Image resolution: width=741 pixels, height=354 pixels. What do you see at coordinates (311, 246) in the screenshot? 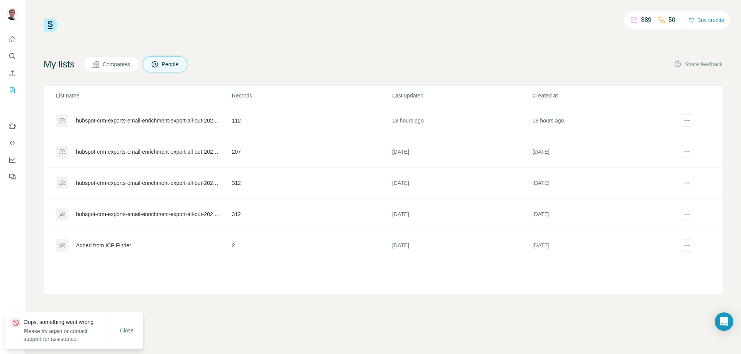
I see `td: 2` at bounding box center [311, 246].